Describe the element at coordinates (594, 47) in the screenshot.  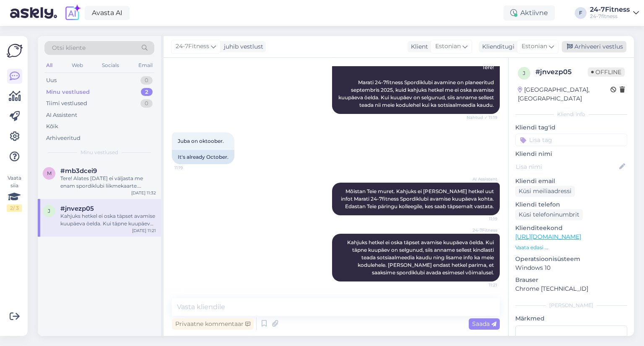
I see `div: Arhiveeri vestlus` at that location.